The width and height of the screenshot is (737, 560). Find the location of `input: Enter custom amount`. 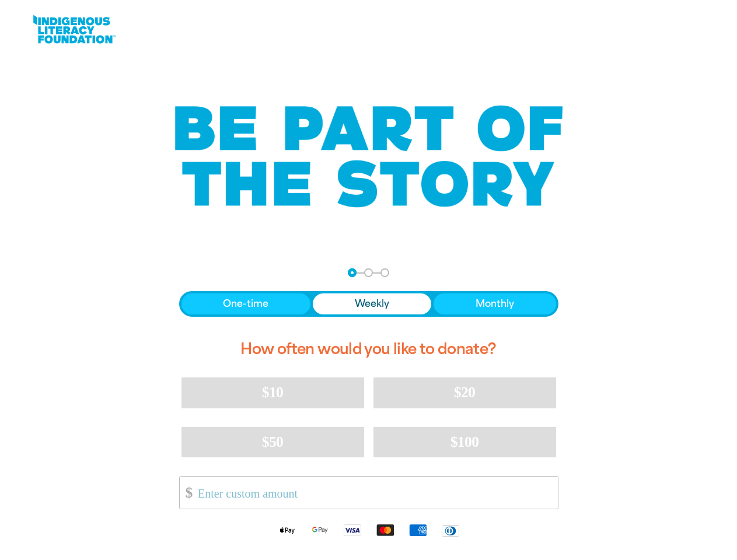

input: Enter custom amount is located at coordinates (373, 492).